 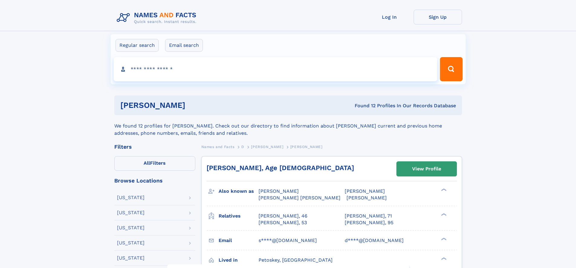 What do you see at coordinates (147, 163) in the screenshot?
I see `span: All` at bounding box center [147, 163].